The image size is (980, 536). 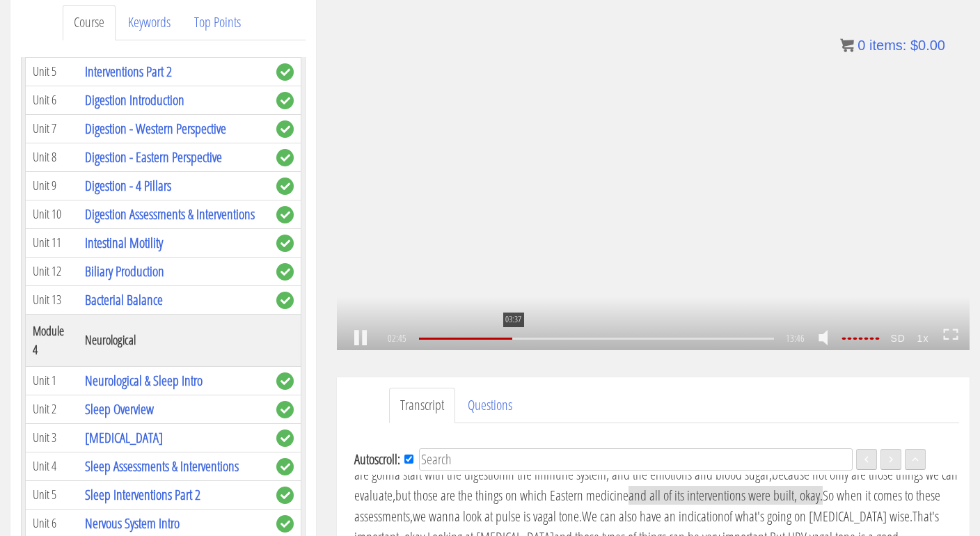 I want to click on td: Unit 11, so click(x=51, y=242).